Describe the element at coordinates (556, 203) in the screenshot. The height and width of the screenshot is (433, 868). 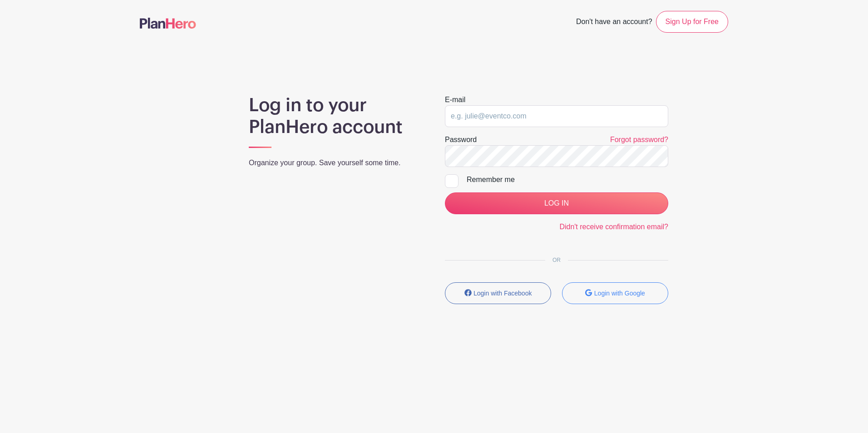
I see `input: LOG IN` at that location.